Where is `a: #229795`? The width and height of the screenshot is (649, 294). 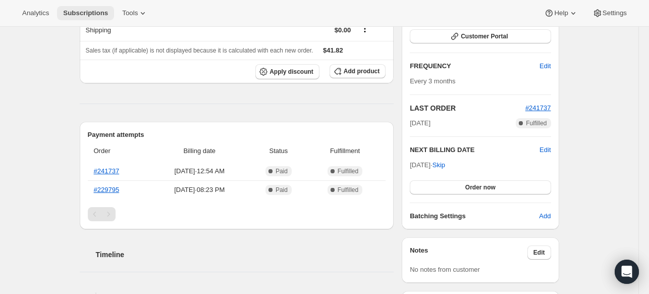 a: #229795 is located at coordinates (106, 189).